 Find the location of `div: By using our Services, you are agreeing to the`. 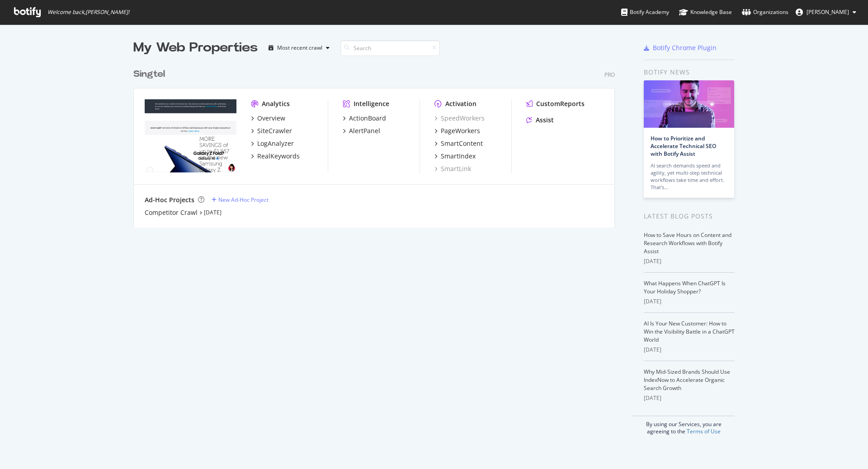

div: By using our Services, you are agreeing to the is located at coordinates (683, 425).